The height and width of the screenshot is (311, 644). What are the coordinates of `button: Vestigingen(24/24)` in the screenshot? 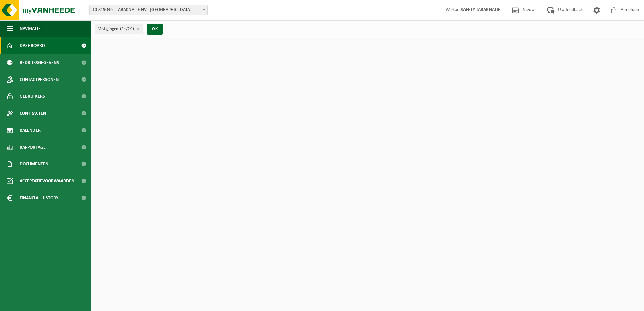 It's located at (119, 29).